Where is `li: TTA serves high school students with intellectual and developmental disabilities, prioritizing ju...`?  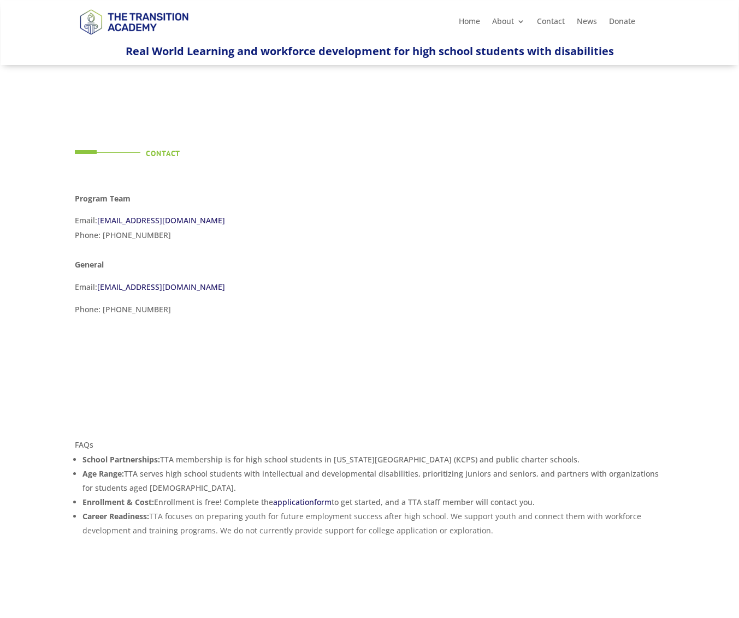
li: TTA serves high school students with intellectual and developmental disabilities, prioritizing ju... is located at coordinates (373, 481).